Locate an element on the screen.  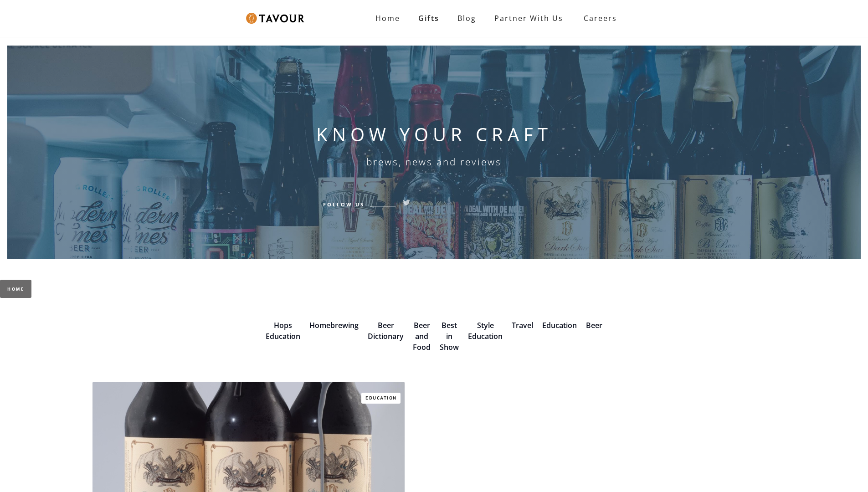
h6: Follow Us is located at coordinates (343, 204).